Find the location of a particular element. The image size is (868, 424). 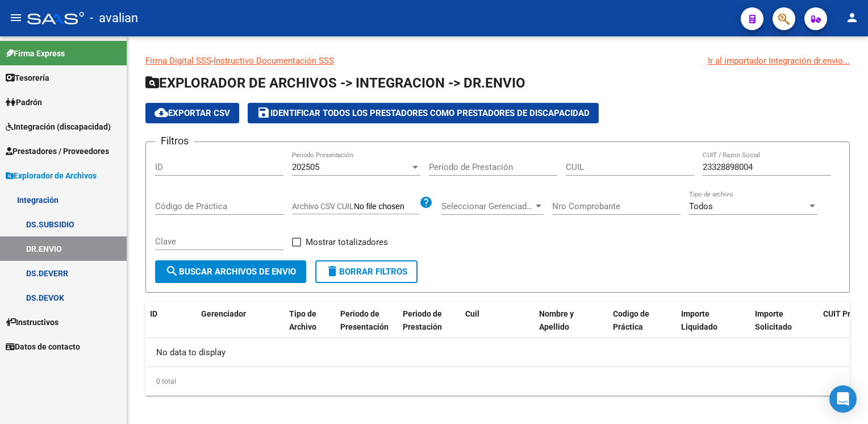

datatable-header-cell: Importe Liquidado is located at coordinates (714, 320).